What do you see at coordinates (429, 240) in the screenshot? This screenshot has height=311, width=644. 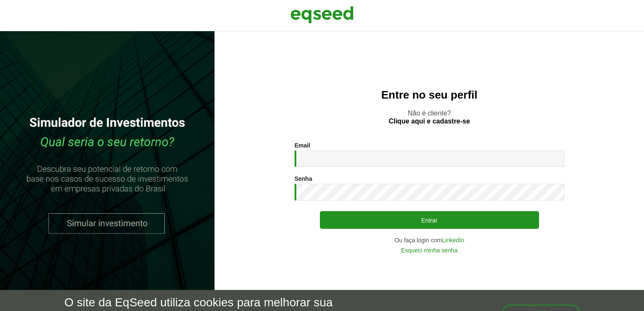 I see `div: Ou faça login com` at bounding box center [429, 240].